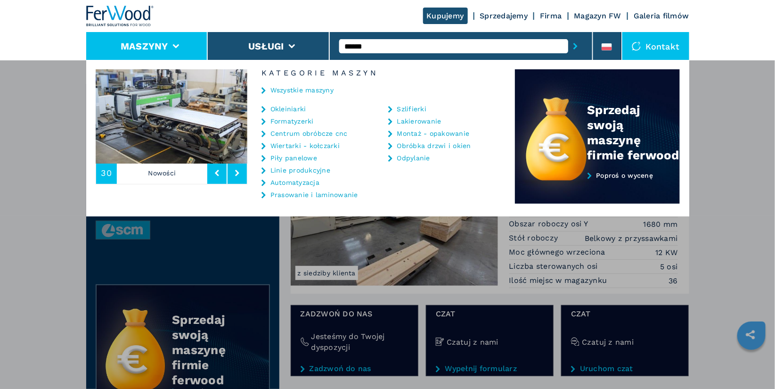 The width and height of the screenshot is (775, 389). I want to click on p: Nowości, so click(162, 173).